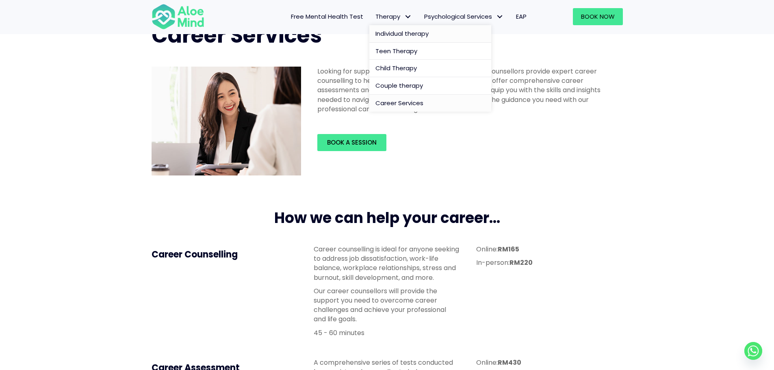 The image size is (774, 370). Describe the element at coordinates (387, 305) in the screenshot. I see `p: Our career counsellors will provide the support you need to overcome career challenges and achiev...` at that location.